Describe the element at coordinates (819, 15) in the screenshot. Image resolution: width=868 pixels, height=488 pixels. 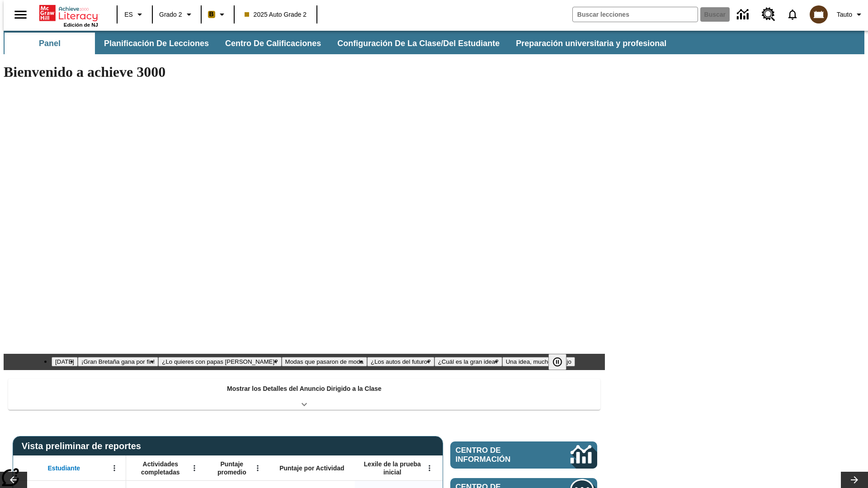
I see `img: avatar image` at that location.